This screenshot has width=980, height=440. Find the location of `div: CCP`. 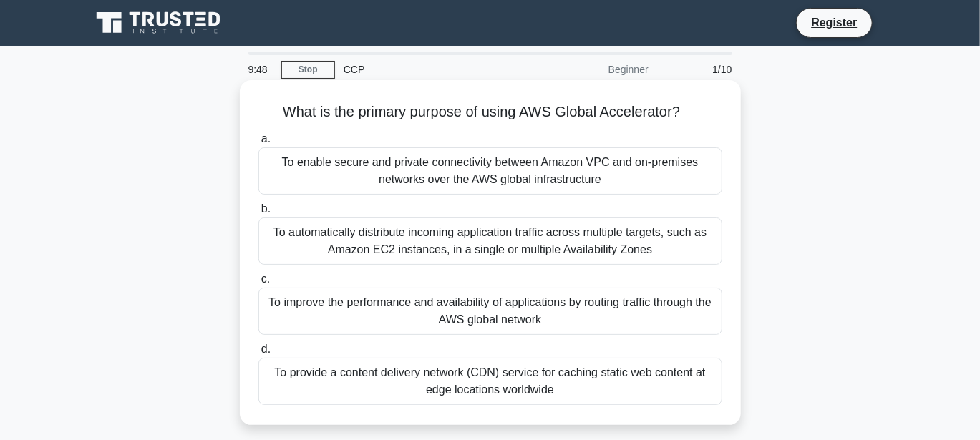

div: CCP is located at coordinates (433, 69).